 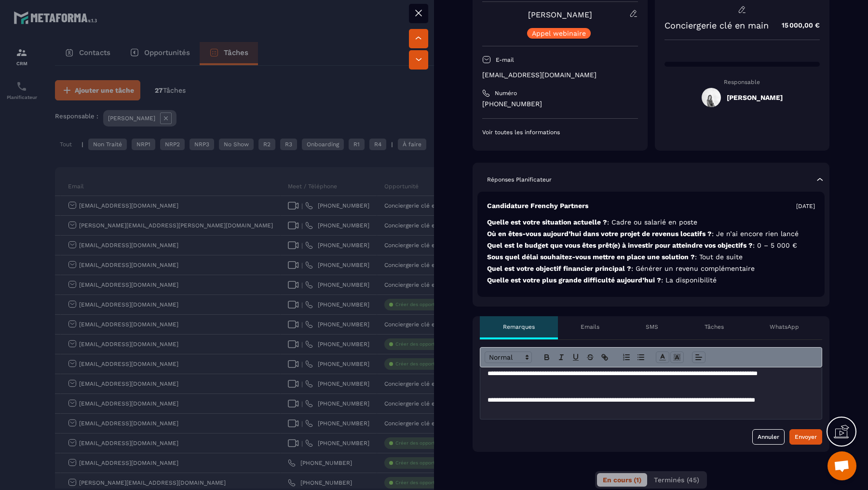 I want to click on p: Appel webinaire, so click(x=559, y=33).